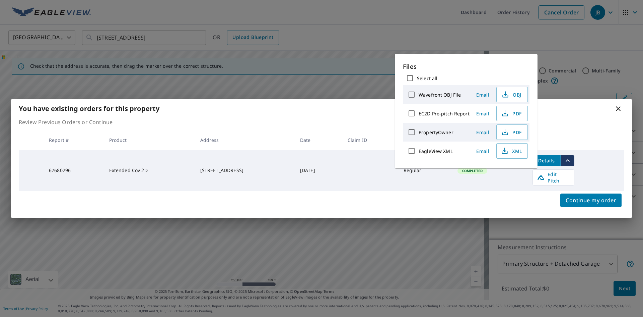 The image size is (643, 317). What do you see at coordinates (547, 161) in the screenshot?
I see `button: detailsBtn-67680296` at bounding box center [547, 161].